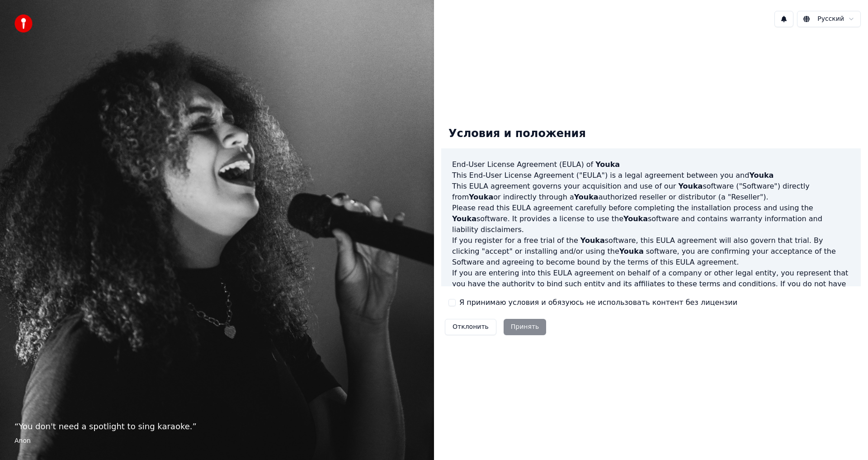  Describe the element at coordinates (217, 426) in the screenshot. I see `p: “ You don't need a spotlight to sing karaoke. ”` at that location.